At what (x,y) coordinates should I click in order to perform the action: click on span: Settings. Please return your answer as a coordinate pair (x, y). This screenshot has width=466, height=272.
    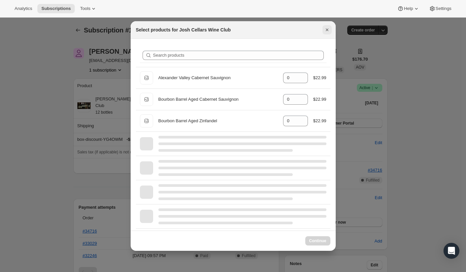
    Looking at the image, I should click on (444, 9).